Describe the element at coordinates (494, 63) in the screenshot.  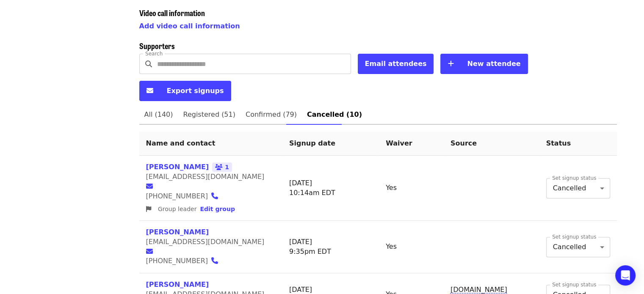
I see `span: New attendee` at that location.